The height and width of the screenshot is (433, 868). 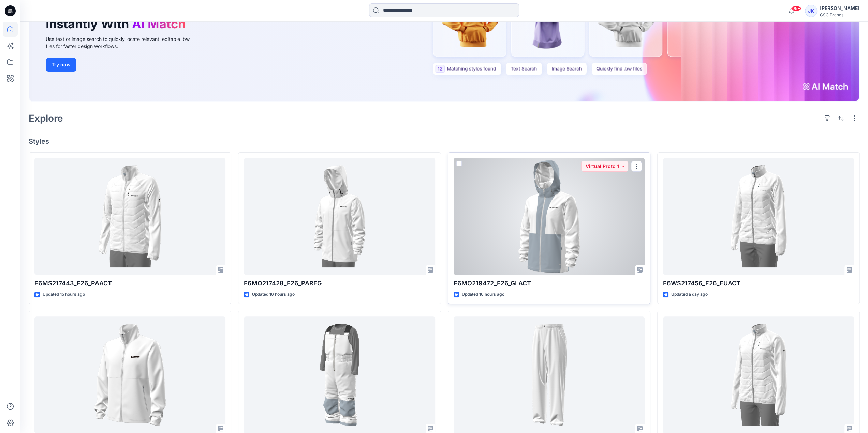 What do you see at coordinates (444, 141) in the screenshot?
I see `h4: Styles` at bounding box center [444, 141].